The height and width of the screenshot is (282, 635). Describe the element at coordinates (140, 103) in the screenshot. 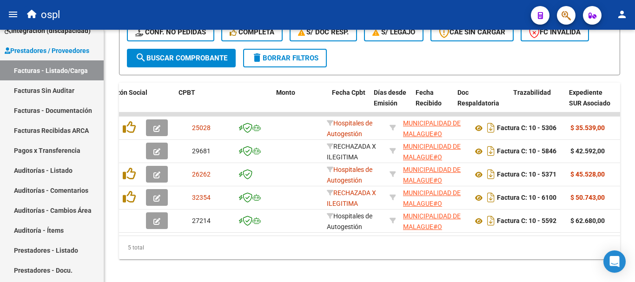

I see `datatable-header-cell: Razón Social` at that location.